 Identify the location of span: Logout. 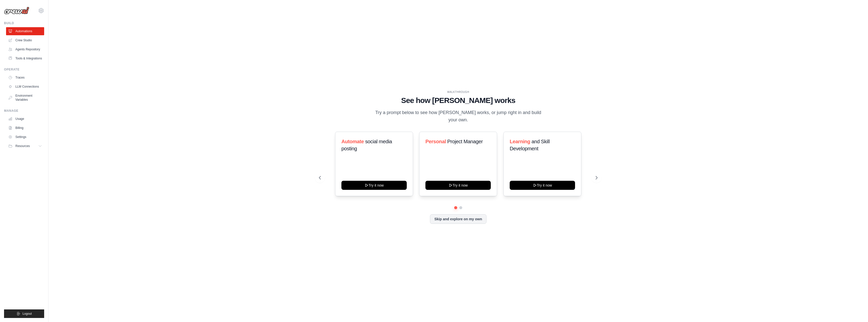
(27, 314).